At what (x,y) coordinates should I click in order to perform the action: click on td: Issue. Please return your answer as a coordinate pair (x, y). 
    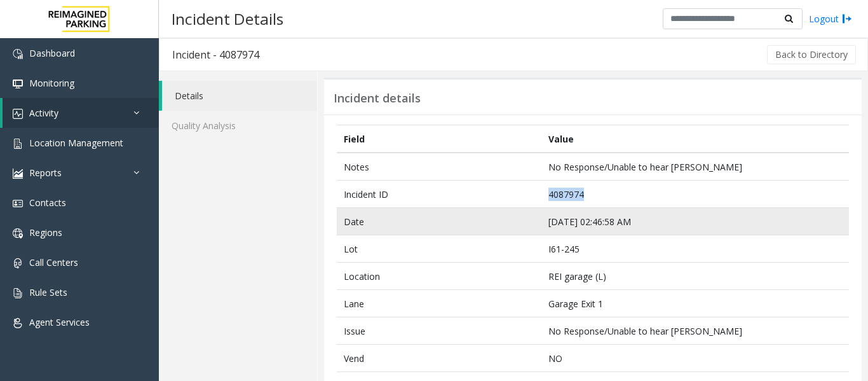
    Looking at the image, I should click on (439, 331).